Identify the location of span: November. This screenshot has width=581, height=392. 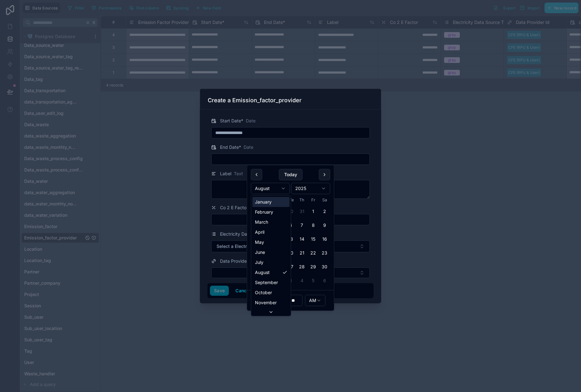
(266, 302).